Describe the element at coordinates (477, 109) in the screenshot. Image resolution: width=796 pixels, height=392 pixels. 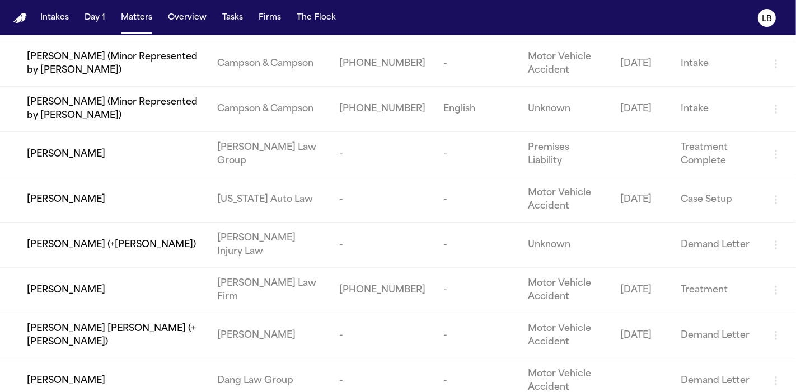
I see `td: English` at that location.